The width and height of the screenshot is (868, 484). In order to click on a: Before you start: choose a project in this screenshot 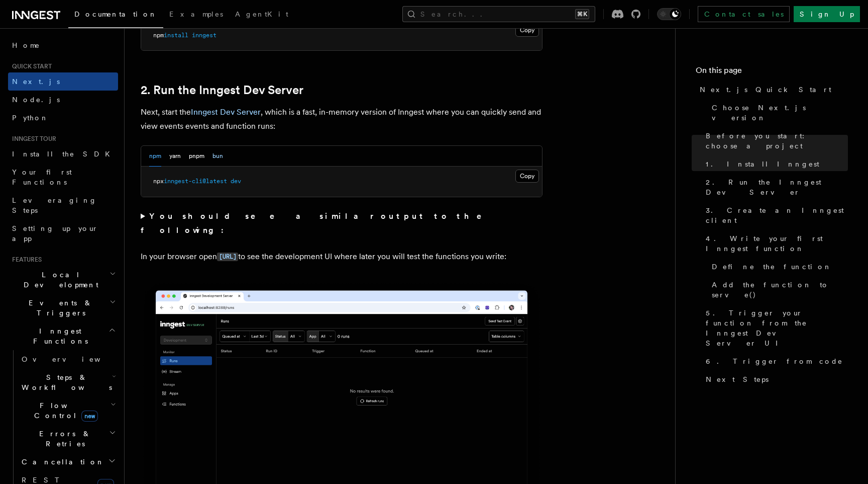, I will do `click(775, 141)`.